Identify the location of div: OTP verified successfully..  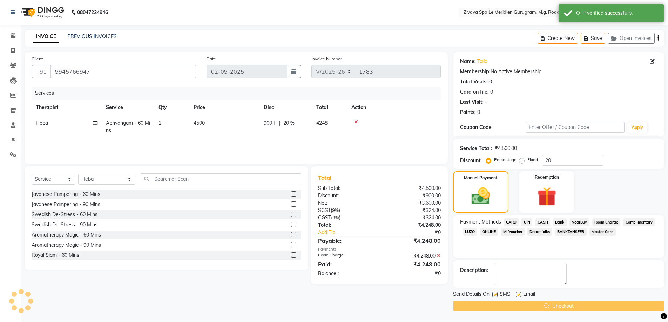
(617, 13).